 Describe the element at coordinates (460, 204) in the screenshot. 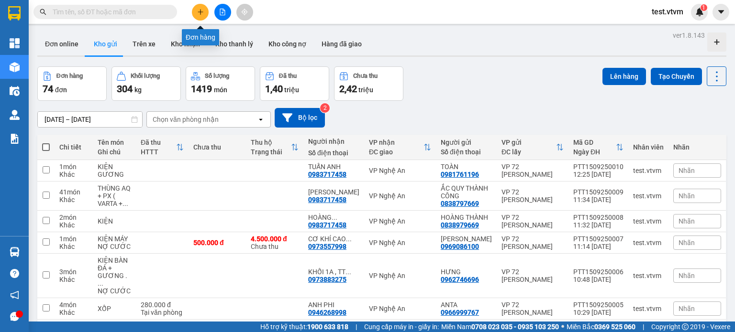

I see `div: 0838797669` at that location.